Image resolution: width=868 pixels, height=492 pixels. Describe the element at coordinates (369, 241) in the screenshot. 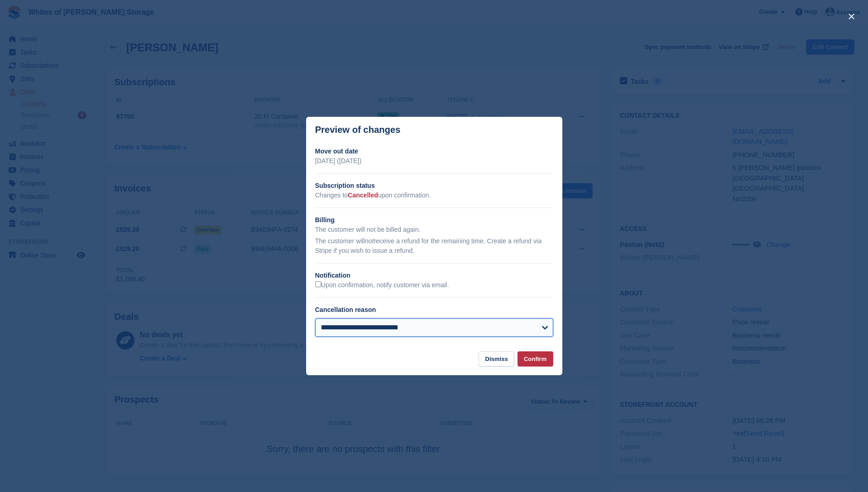

I see `em: not` at that location.